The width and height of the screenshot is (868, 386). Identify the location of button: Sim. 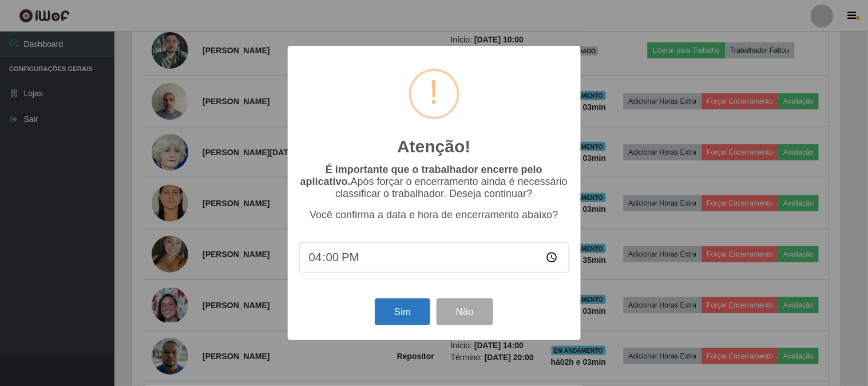
(403, 312).